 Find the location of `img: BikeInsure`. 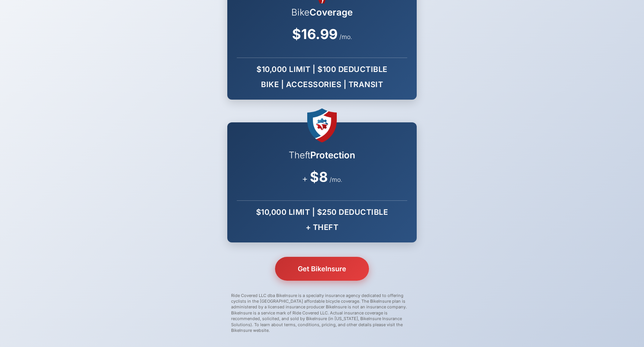

img: BikeInsure is located at coordinates (322, 125).